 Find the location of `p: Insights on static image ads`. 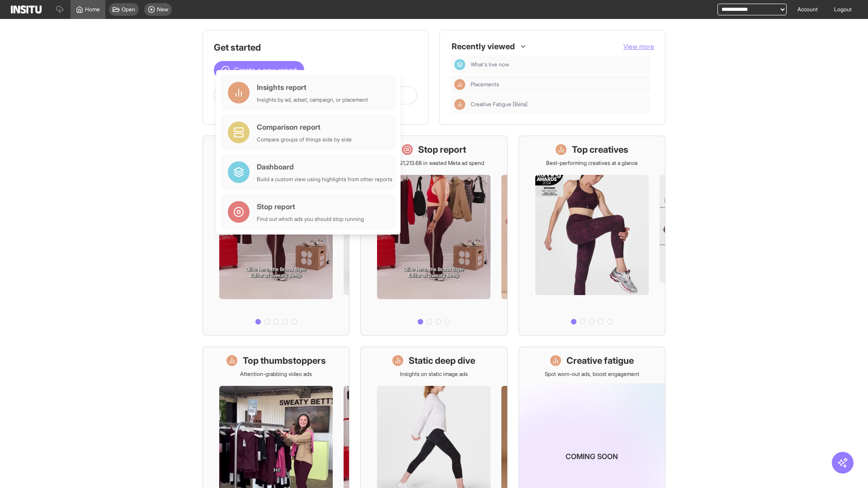

p: Insights on static image ads is located at coordinates (434, 374).